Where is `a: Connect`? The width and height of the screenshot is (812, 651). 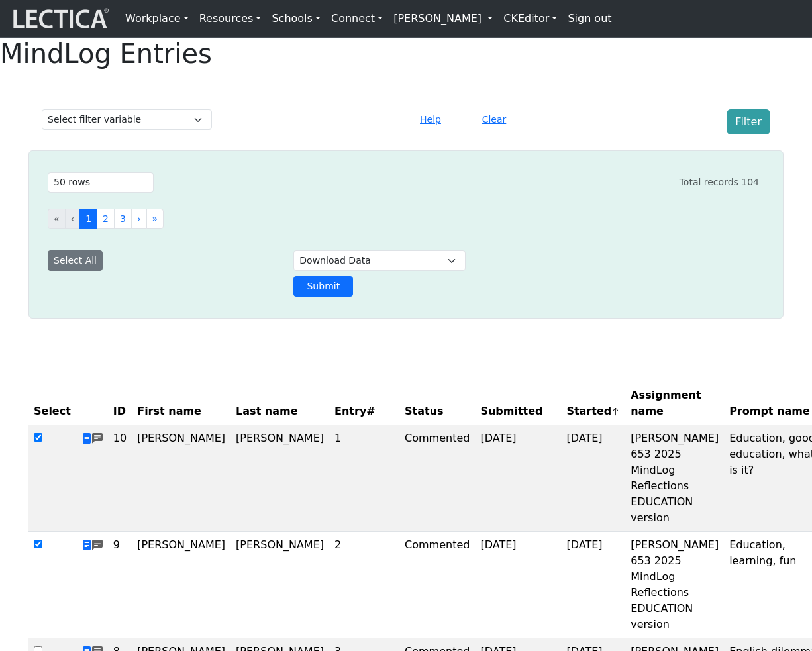 a: Connect is located at coordinates (357, 18).